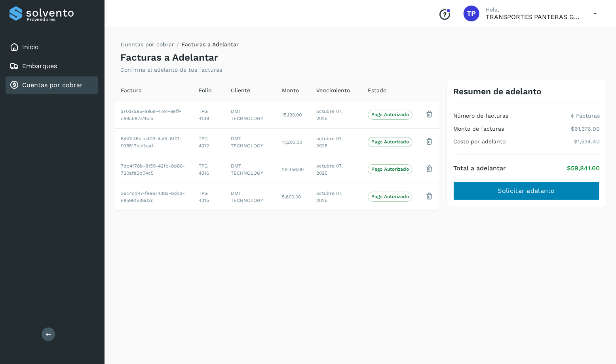 The width and height of the screenshot is (616, 364). What do you see at coordinates (40, 66) in the screenshot?
I see `a: Embarques` at bounding box center [40, 66].